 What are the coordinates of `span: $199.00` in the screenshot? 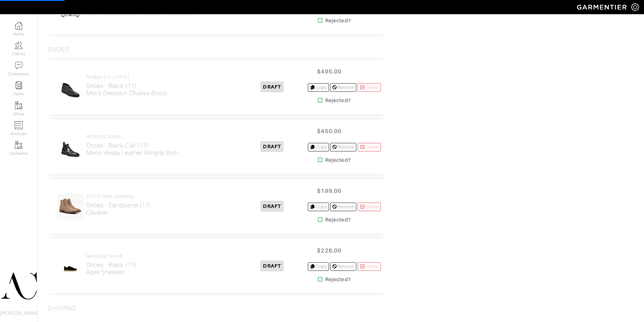 It's located at (329, 190).